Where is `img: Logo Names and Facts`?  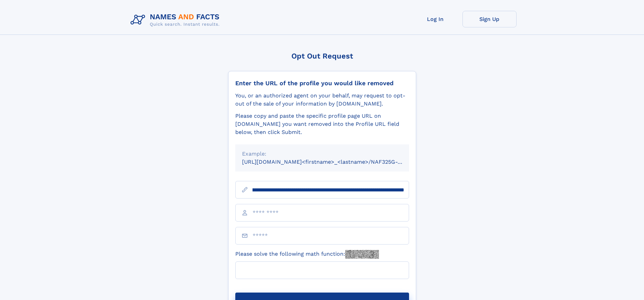
img: Logo Names and Facts is located at coordinates (177, 20).